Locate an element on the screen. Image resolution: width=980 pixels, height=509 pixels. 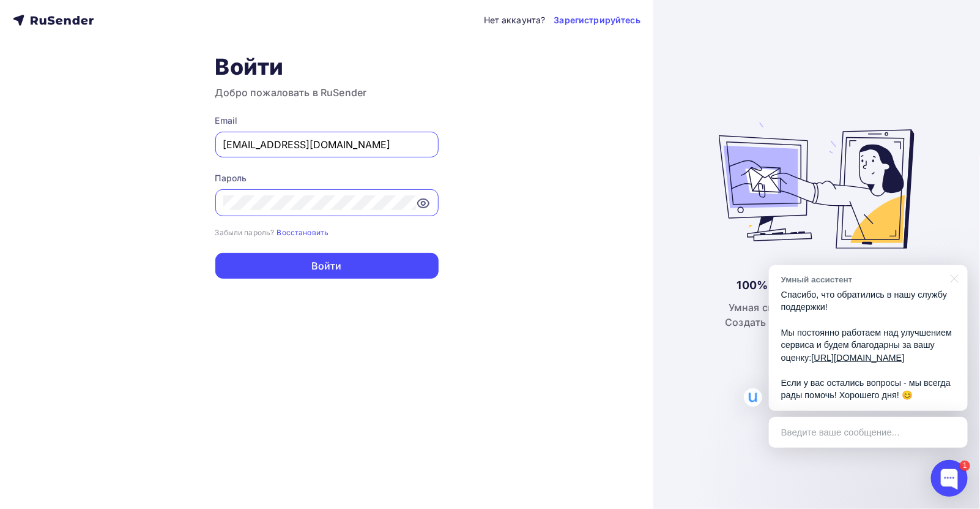
small: Забыли пароль? is located at coordinates (245, 232).